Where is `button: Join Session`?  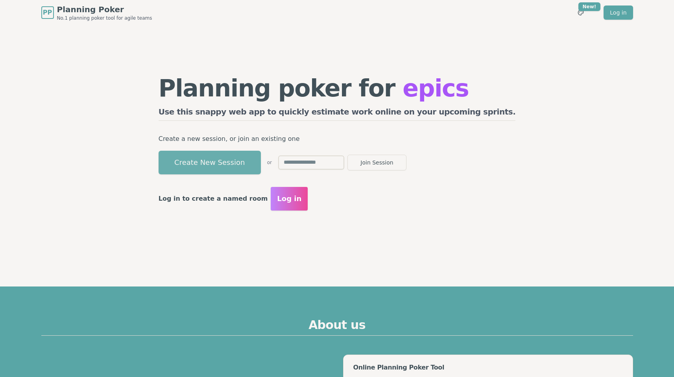
button: Join Session is located at coordinates (377, 162).